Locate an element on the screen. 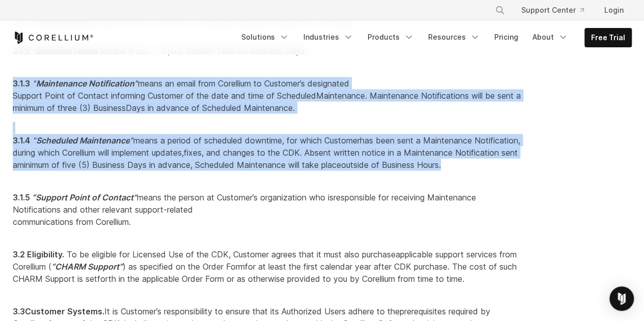  a: Corellium Home is located at coordinates (53, 38).